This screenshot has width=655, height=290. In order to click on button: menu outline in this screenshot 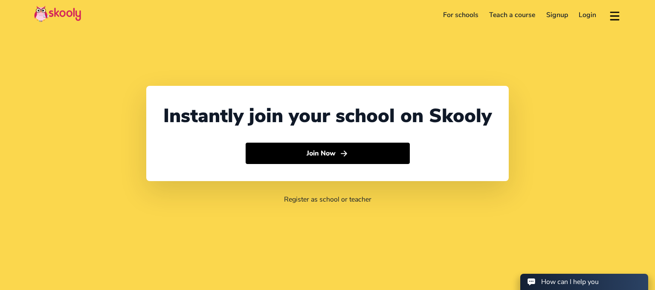, I will do `click(614, 15)`.